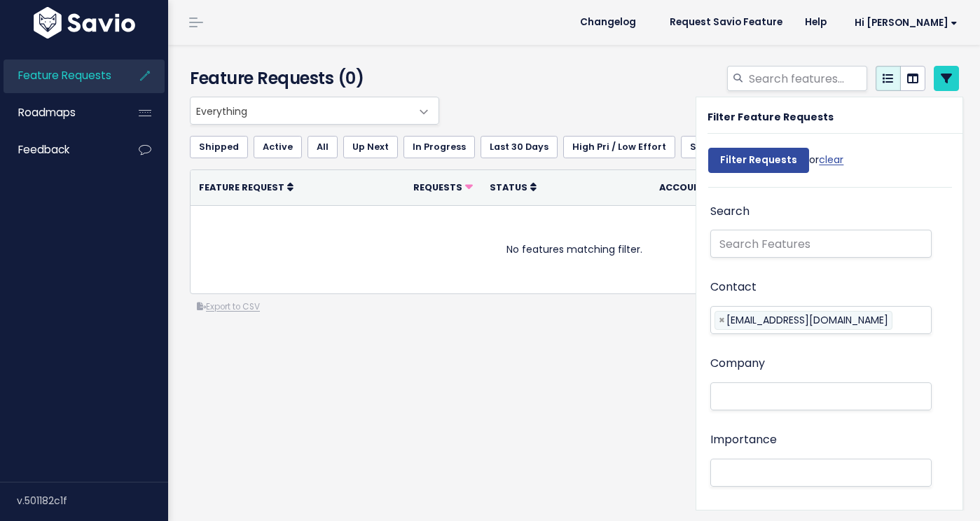 The width and height of the screenshot is (980, 521). Describe the element at coordinates (713, 147) in the screenshot. I see `a: Strategic` at that location.